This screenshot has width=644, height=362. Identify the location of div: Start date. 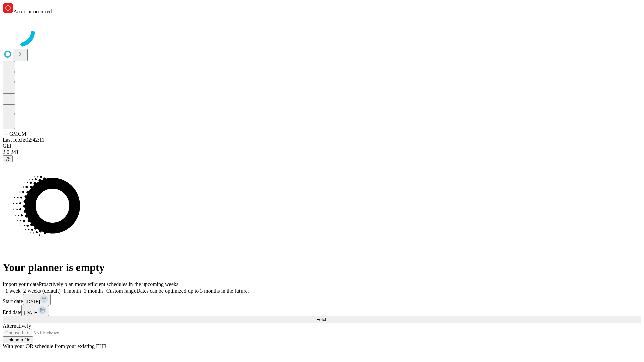
(322, 299).